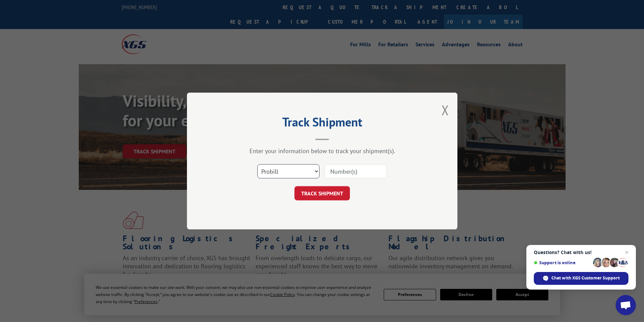 The height and width of the screenshot is (322, 644). Describe the element at coordinates (581, 252) in the screenshot. I see `span: Questions? Chat with us!` at that location.